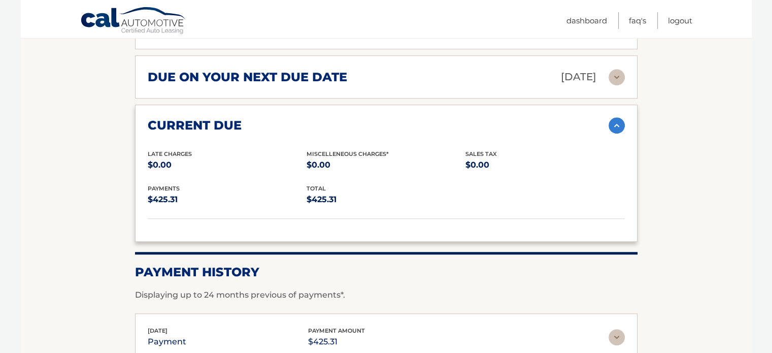 This screenshot has width=772, height=353. What do you see at coordinates (617, 125) in the screenshot?
I see `img: accordion-active.svg` at bounding box center [617, 125].